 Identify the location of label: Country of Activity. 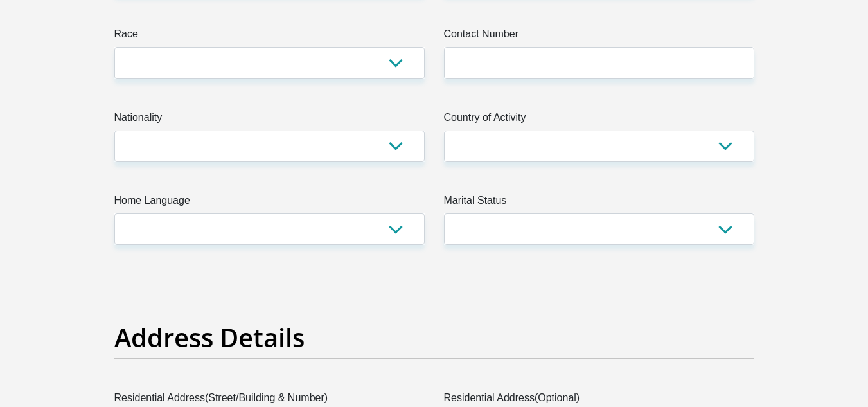
(599, 120).